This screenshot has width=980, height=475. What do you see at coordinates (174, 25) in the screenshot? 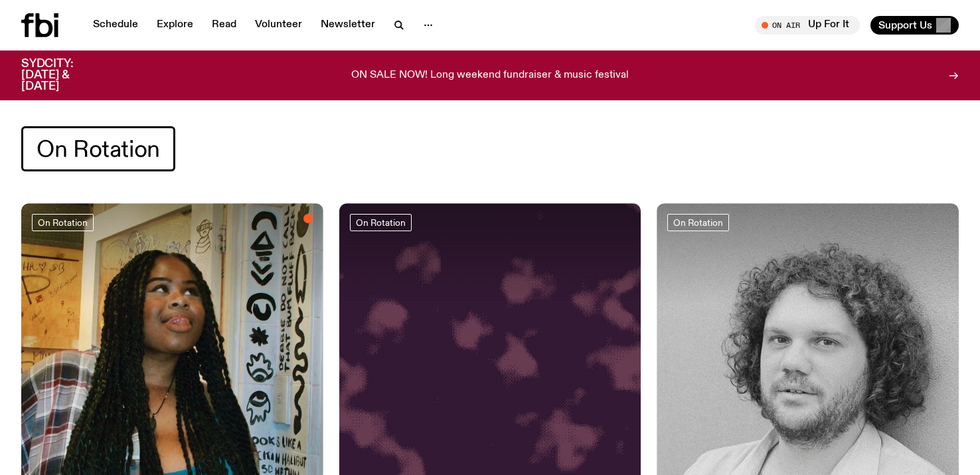
I see `a: Explore` at bounding box center [174, 25].